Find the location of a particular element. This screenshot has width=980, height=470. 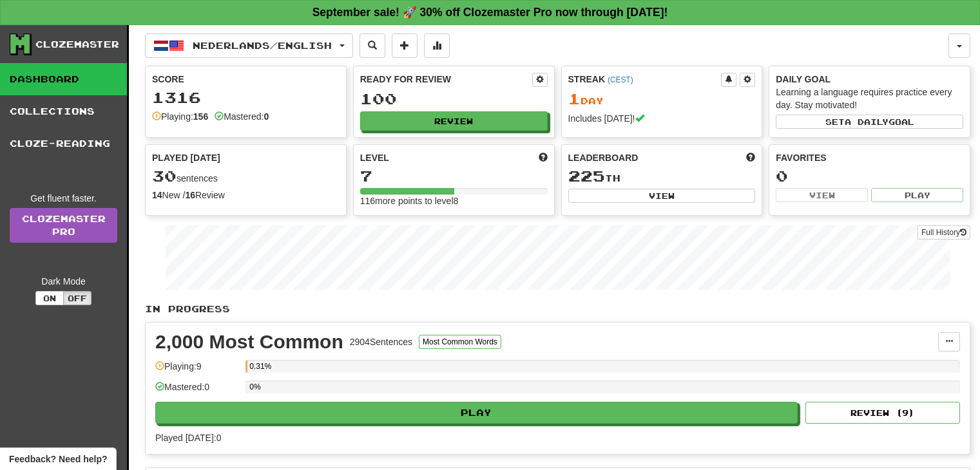

button: More stats is located at coordinates (437, 46).